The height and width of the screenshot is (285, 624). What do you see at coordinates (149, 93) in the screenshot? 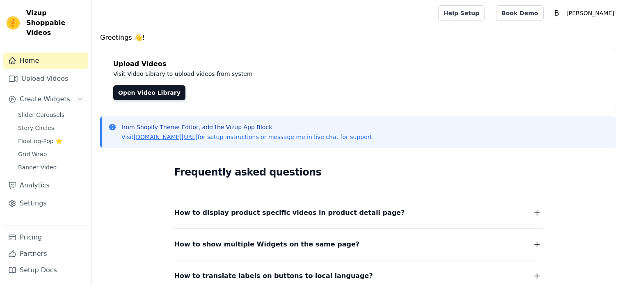
I see `a: Open Video Library` at bounding box center [149, 93].